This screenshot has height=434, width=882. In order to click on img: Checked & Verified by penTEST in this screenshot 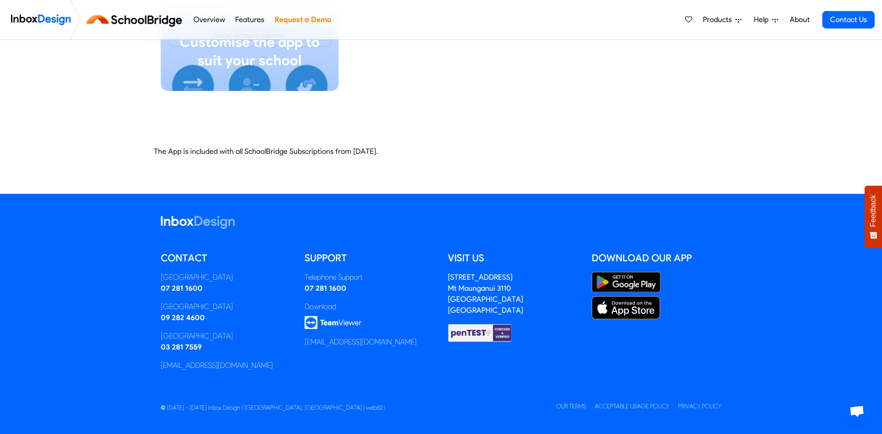, I will do `click(480, 333)`.